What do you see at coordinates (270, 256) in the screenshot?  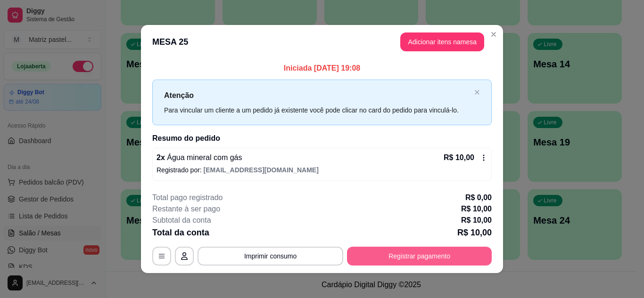 I see `button: Imprimir consumo` at bounding box center [270, 256].